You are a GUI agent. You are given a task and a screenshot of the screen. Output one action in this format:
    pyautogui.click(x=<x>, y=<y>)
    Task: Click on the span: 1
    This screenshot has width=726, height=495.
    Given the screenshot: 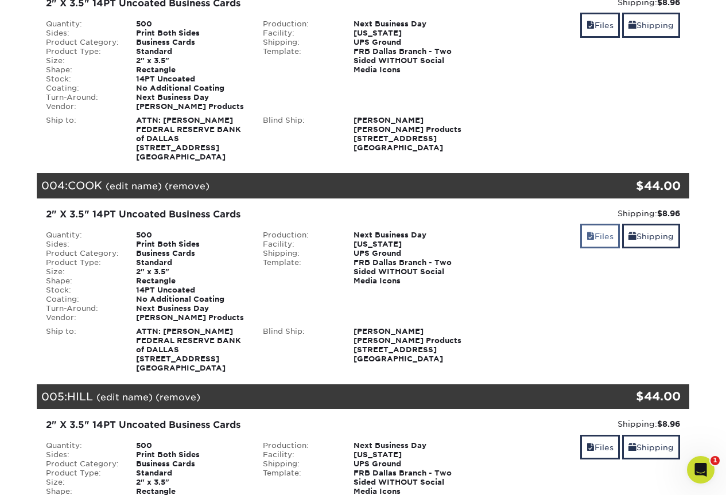 What is the action you would take?
    pyautogui.click(x=715, y=461)
    